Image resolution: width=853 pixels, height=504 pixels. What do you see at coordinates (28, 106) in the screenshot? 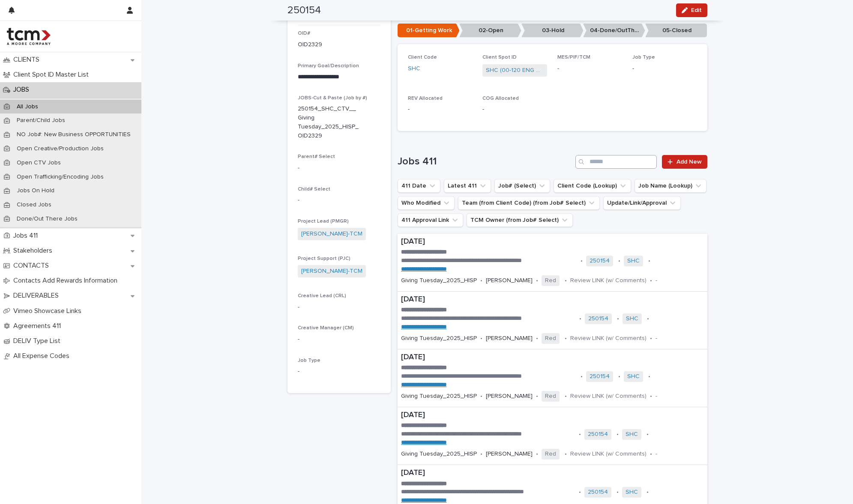
I see `p: All Jobs` at bounding box center [28, 106].